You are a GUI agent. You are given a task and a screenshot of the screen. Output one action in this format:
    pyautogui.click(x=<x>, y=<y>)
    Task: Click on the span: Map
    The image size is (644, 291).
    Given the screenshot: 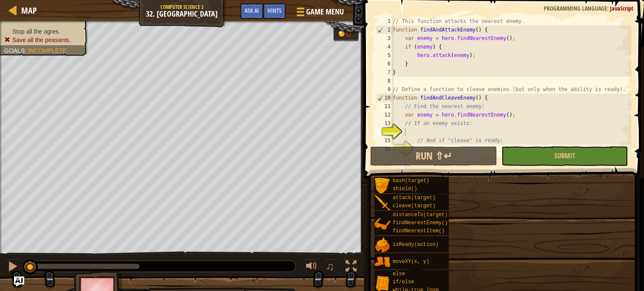 What is the action you would take?
    pyautogui.click(x=29, y=10)
    